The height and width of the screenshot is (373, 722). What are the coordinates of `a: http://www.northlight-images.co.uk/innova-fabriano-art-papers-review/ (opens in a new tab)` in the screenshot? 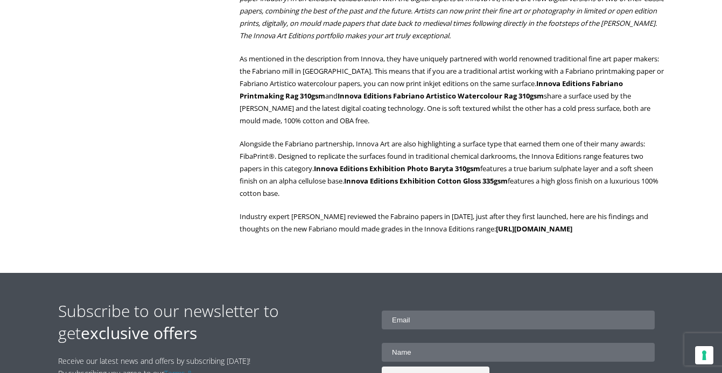 It's located at (534, 229).